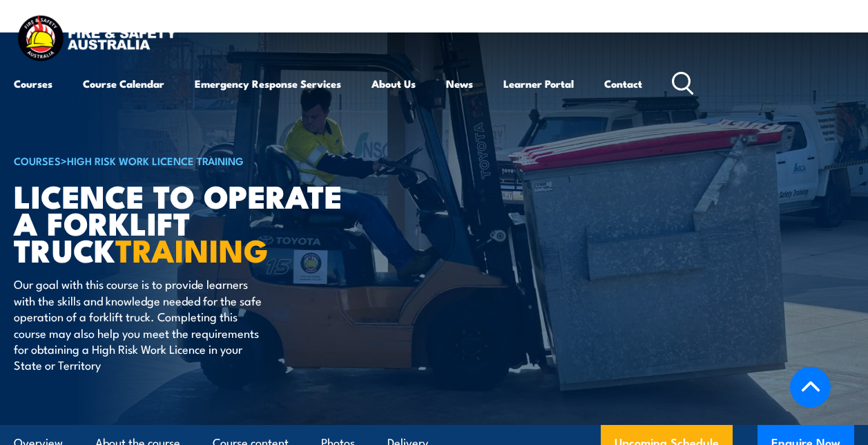 The image size is (868, 445). Describe the element at coordinates (37, 160) in the screenshot. I see `a: COURSES` at that location.